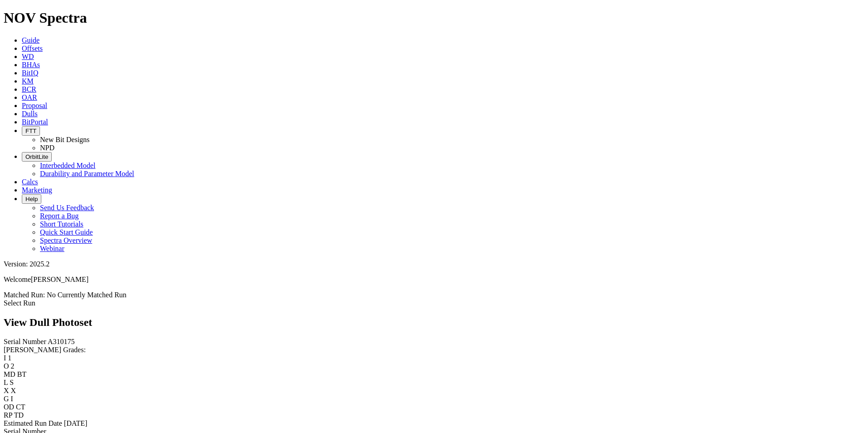 The image size is (868, 433). What do you see at coordinates (30, 40) in the screenshot?
I see `span: Guide` at bounding box center [30, 40].